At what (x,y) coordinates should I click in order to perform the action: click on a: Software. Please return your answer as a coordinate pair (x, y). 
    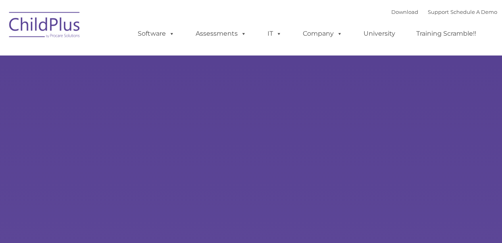
    Looking at the image, I should click on (156, 34).